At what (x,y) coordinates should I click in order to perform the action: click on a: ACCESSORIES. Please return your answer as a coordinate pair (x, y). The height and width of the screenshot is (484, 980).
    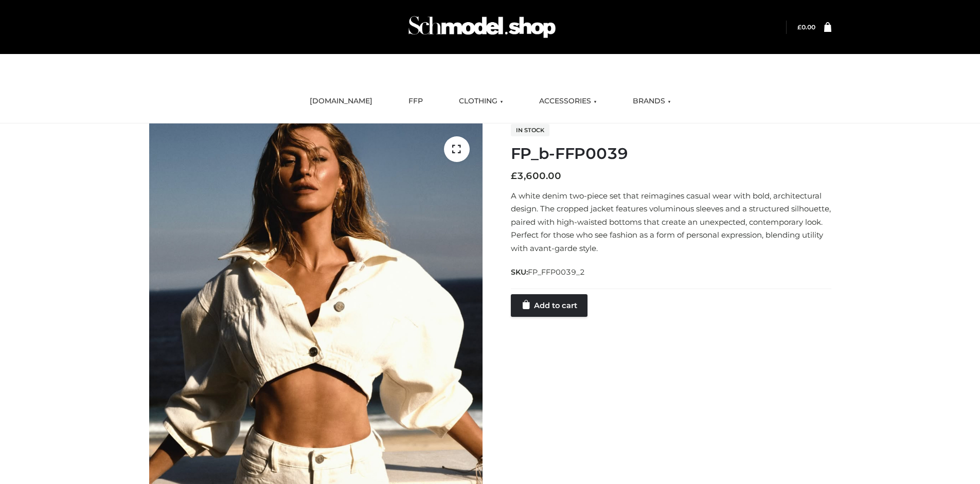
    Looking at the image, I should click on (568, 102).